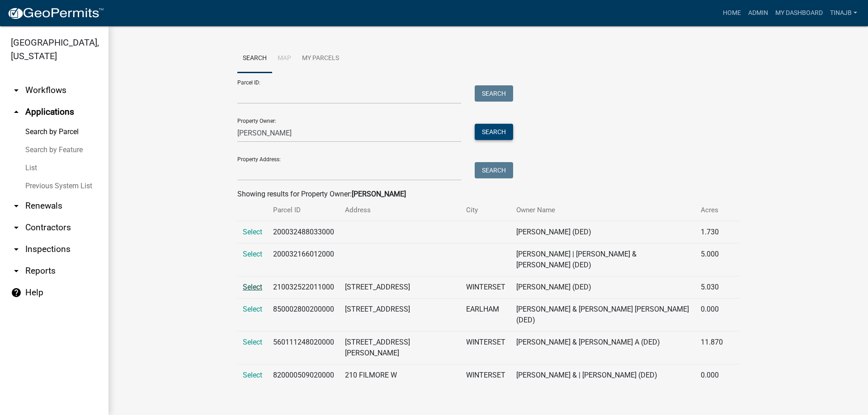 Image resolution: width=868 pixels, height=415 pixels. What do you see at coordinates (400, 375) in the screenshot?
I see `td: 210 FILMORE W` at bounding box center [400, 375].